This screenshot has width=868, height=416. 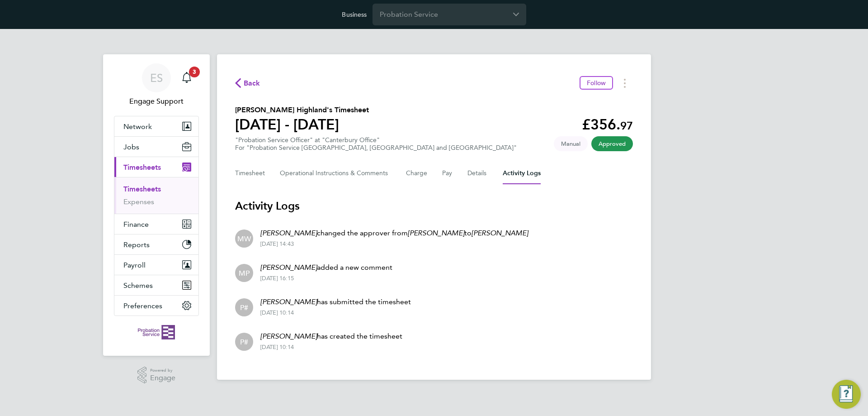 I want to click on div: Mark White, so click(x=244, y=239).